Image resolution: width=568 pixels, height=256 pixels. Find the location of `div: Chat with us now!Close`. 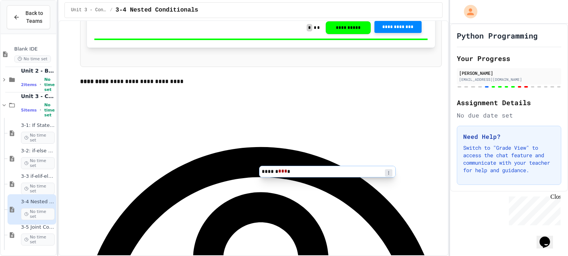

div: Chat with us now!Close is located at coordinates (27, 25).